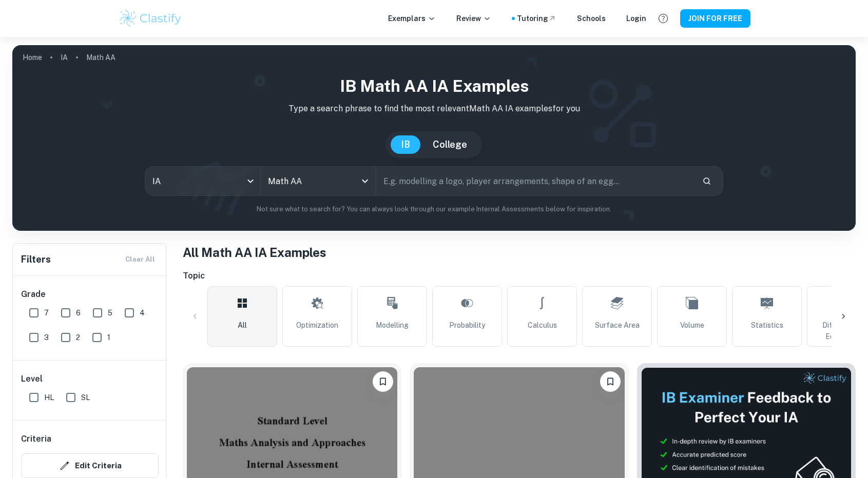 This screenshot has height=478, width=868. What do you see at coordinates (78, 313) in the screenshot?
I see `span: 6` at bounding box center [78, 313].